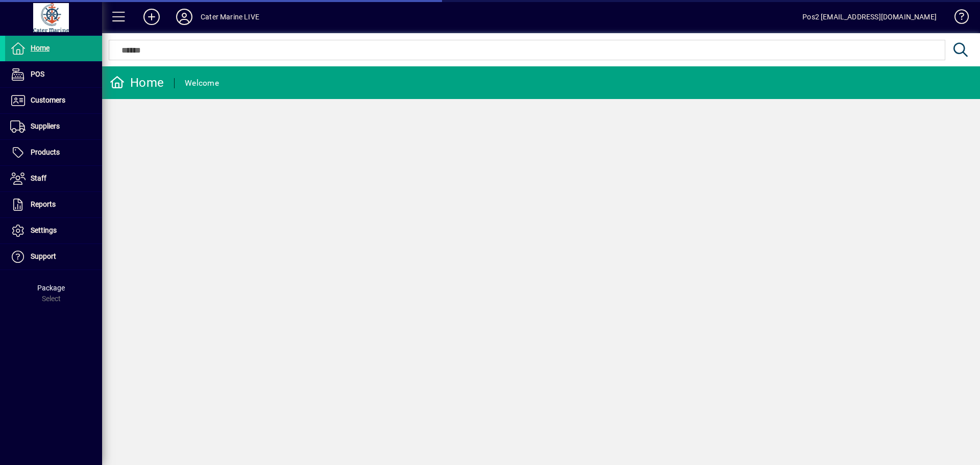 This screenshot has width=980, height=465. Describe the element at coordinates (44, 230) in the screenshot. I see `span: Settings` at that location.